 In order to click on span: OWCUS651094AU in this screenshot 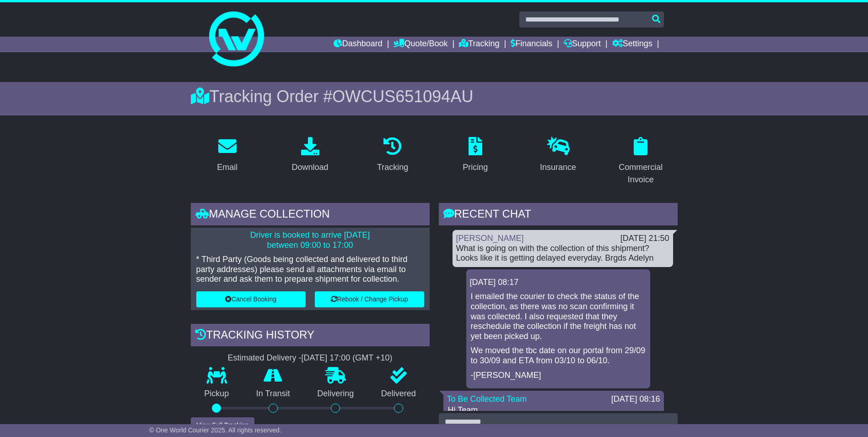, I will do `click(403, 96)`.